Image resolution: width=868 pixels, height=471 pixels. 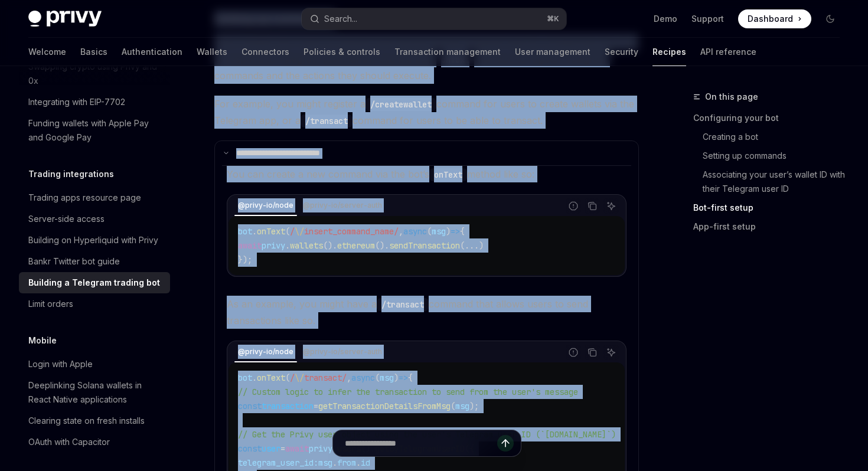 I want to click on input: Ask a question..., so click(x=421, y=443).